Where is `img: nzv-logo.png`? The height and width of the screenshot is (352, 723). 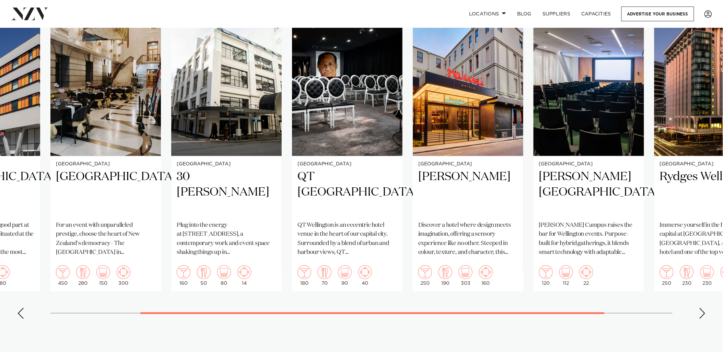
img: nzv-logo.png is located at coordinates (30, 14).